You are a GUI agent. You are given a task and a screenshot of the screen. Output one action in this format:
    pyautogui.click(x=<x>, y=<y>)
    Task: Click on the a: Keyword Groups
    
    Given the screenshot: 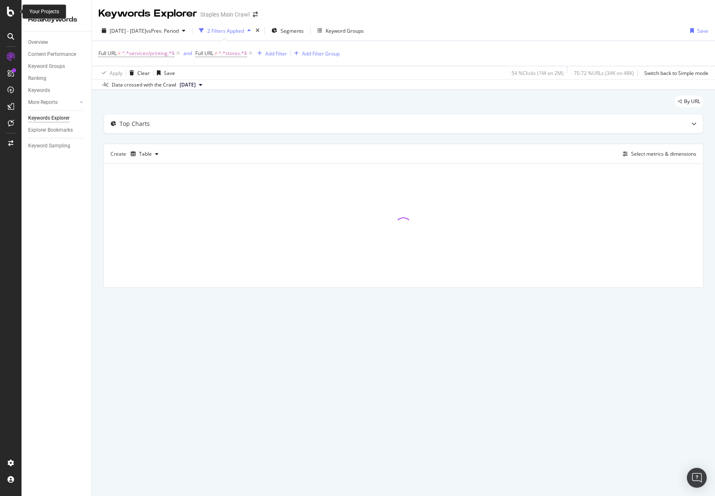 What is the action you would take?
    pyautogui.click(x=57, y=66)
    